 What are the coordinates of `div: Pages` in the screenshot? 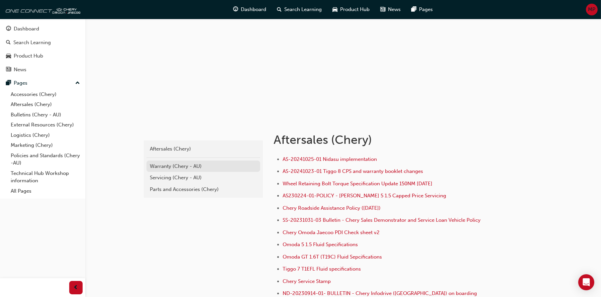 It's located at (20, 83).